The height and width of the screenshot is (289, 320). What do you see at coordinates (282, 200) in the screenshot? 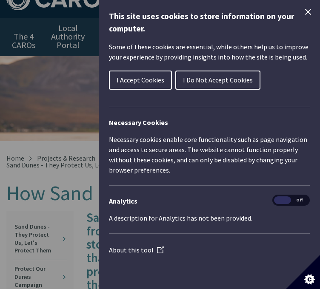
I see `span: On` at bounding box center [282, 200].